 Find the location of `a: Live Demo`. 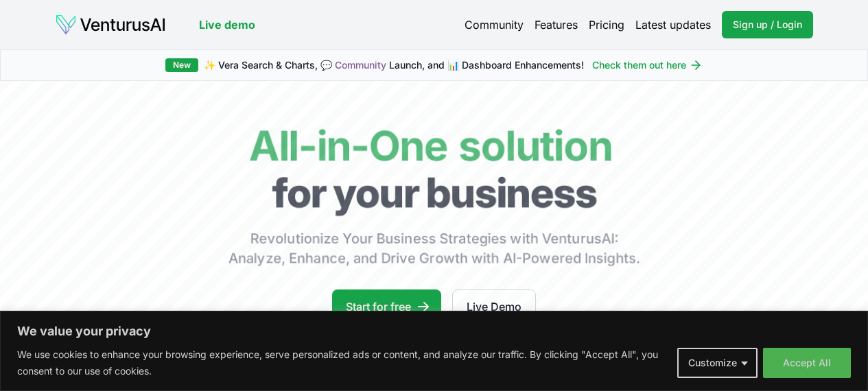

a: Live Demo is located at coordinates (494, 306).